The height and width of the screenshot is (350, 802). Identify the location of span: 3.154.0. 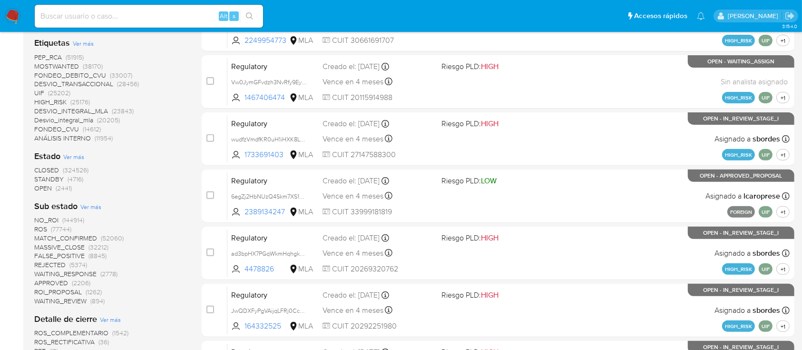
(790, 26).